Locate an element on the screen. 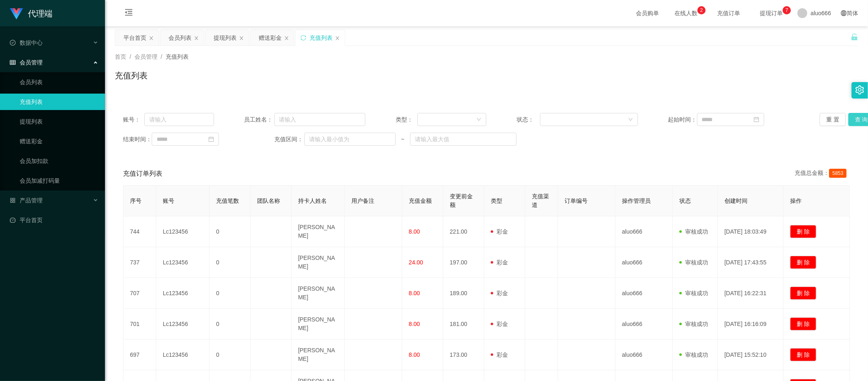 This screenshot has height=381, width=868. span: 用户备注 is located at coordinates (363, 201).